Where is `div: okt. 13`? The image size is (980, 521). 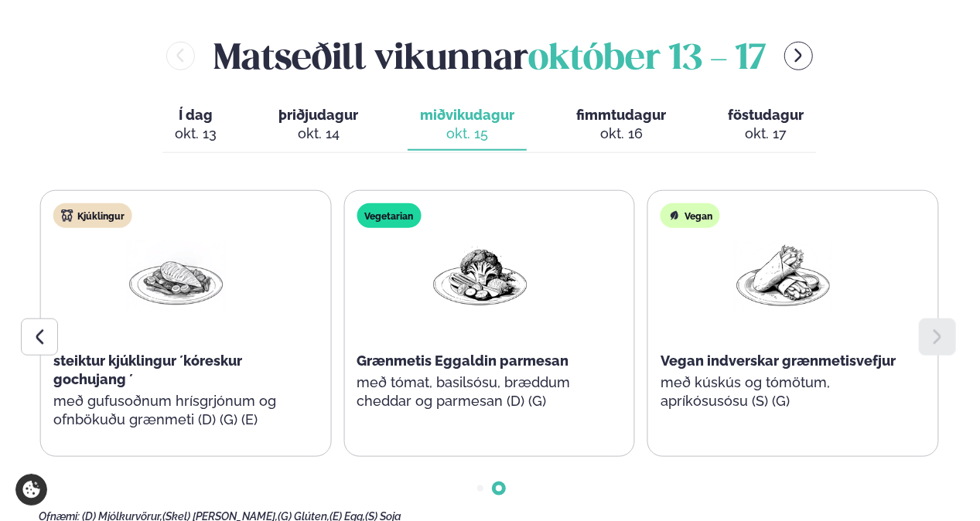 div: okt. 13 is located at coordinates (195, 133).